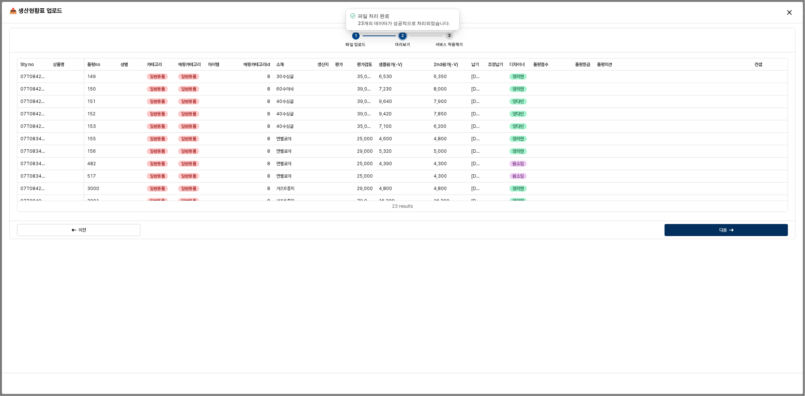 The height and width of the screenshot is (396, 805). Describe the element at coordinates (214, 65) in the screenshot. I see `span: 아이템` at that location.